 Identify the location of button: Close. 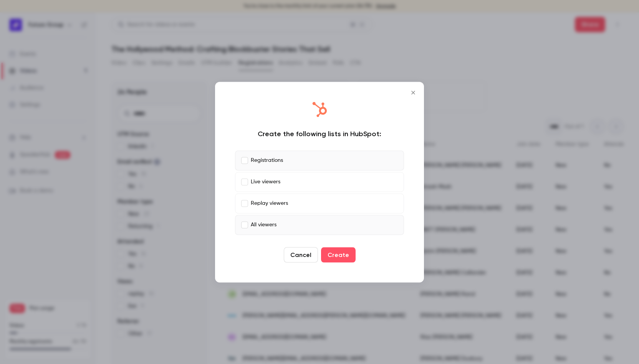
(413, 92).